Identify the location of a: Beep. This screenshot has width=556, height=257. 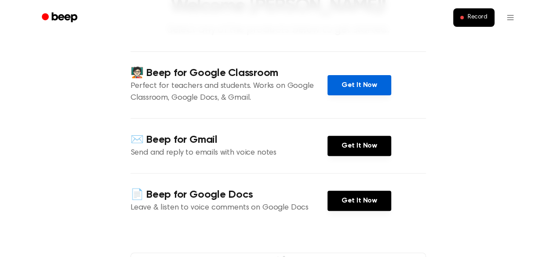
(60, 18).